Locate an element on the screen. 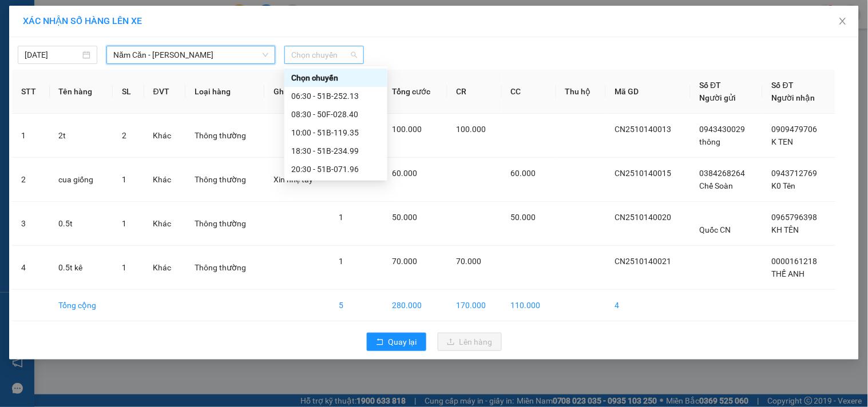 The width and height of the screenshot is (868, 407). span: Xin nhẹ tay is located at coordinates (293, 179).